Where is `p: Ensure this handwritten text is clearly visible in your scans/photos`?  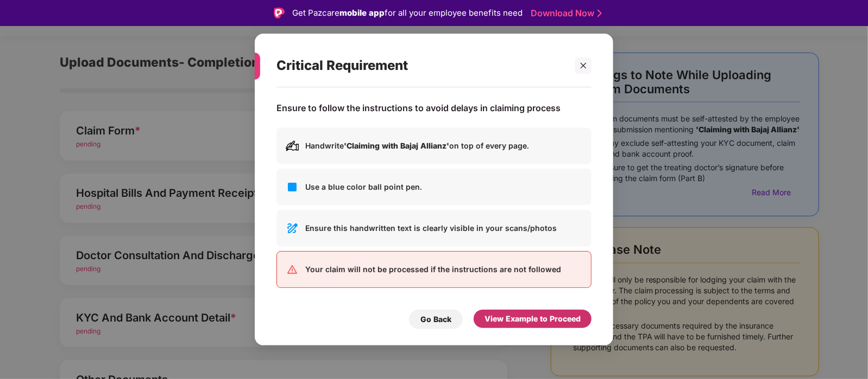 p: Ensure this handwritten text is clearly visible in your scans/photos is located at coordinates (444, 229).